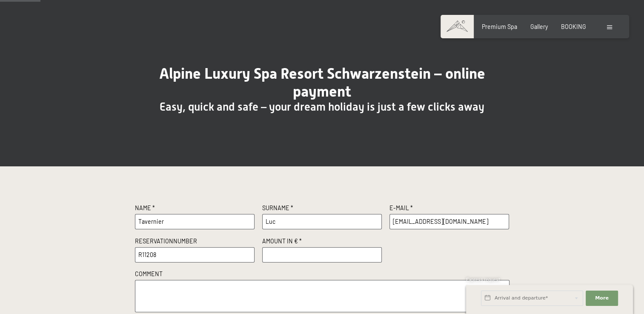 This screenshot has width=644, height=314. I want to click on a: Gallery, so click(539, 26).